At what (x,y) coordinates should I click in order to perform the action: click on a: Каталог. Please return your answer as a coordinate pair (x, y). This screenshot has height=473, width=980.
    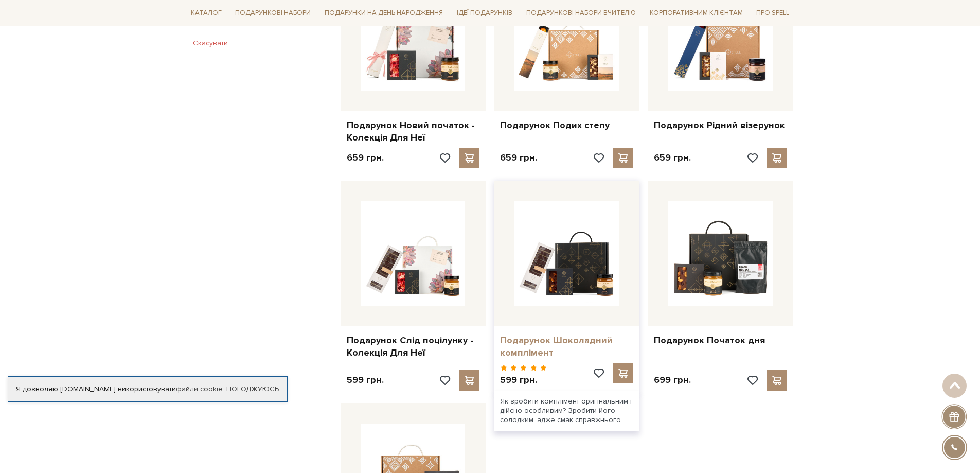
    Looking at the image, I should click on (206, 13).